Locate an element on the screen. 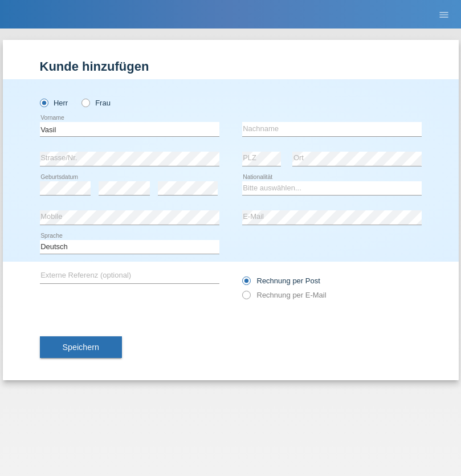 The height and width of the screenshot is (476, 461). a: menu is located at coordinates (444, 14).